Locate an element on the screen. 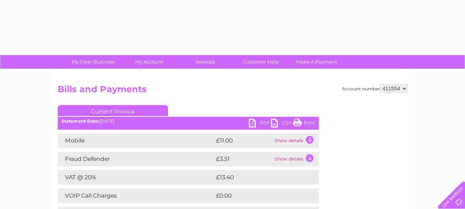  td: £0.00 is located at coordinates (258, 196).